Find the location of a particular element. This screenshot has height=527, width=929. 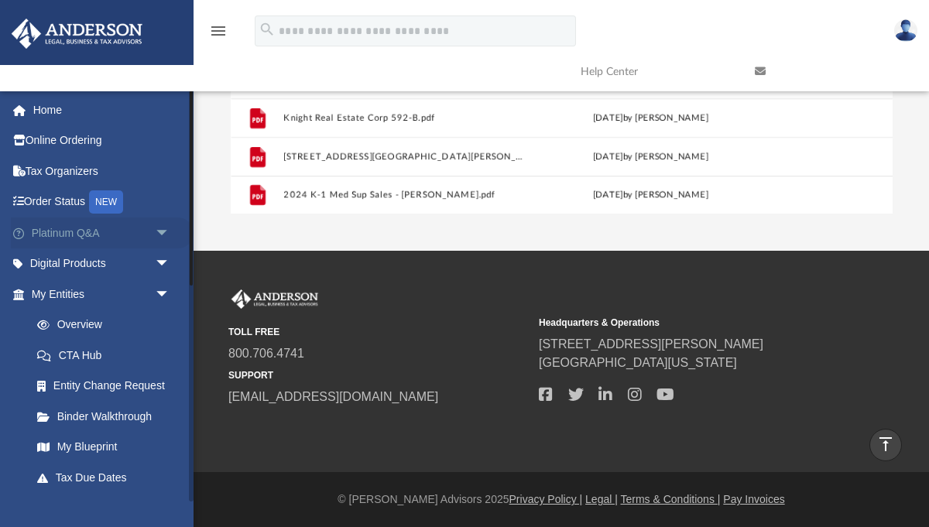

a: Terms & Conditions | is located at coordinates (670, 499).